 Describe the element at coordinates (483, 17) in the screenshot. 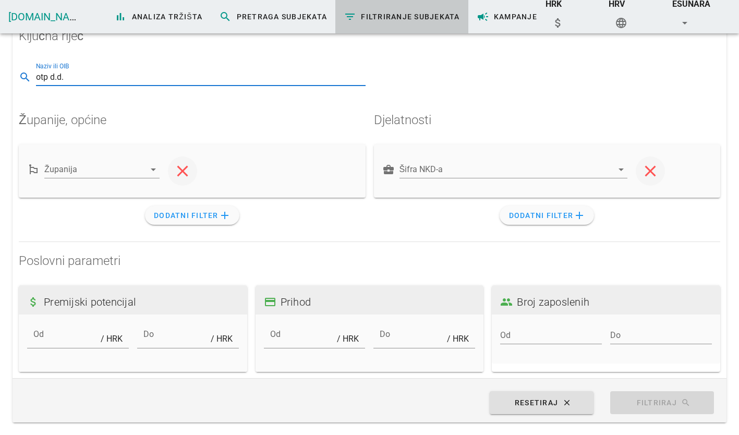

I see `i: campaign` at that location.